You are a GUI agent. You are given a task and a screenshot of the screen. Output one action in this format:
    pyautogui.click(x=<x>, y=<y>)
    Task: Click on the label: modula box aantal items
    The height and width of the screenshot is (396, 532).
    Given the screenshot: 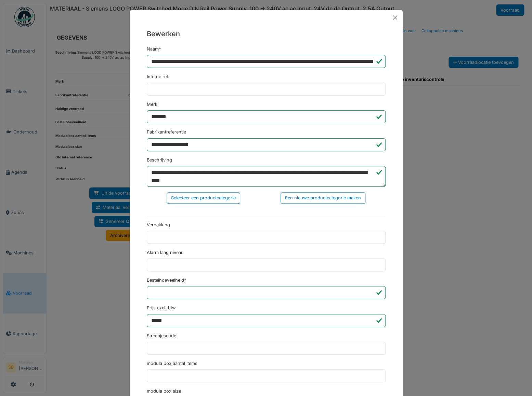 What is the action you would take?
    pyautogui.click(x=172, y=363)
    